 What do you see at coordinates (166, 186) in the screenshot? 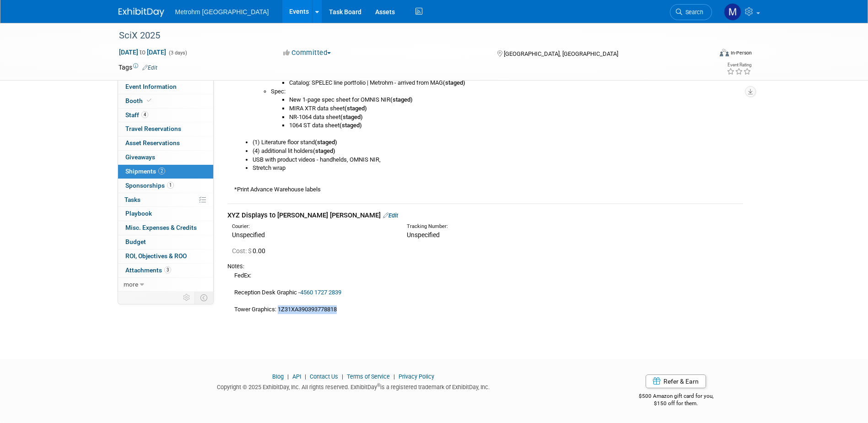
I see `a: Sponsorships1` at bounding box center [166, 186].